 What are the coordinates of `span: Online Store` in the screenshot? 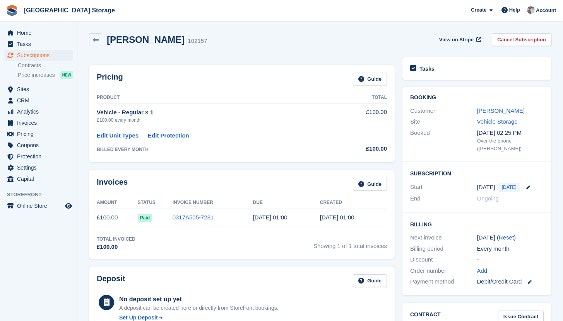 It's located at (40, 206).